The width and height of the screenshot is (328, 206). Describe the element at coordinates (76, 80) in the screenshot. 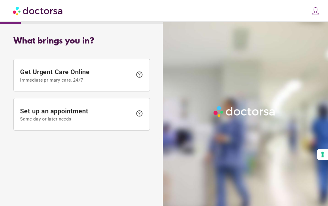

I see `span: Immediate primary care, 24/7` at that location.